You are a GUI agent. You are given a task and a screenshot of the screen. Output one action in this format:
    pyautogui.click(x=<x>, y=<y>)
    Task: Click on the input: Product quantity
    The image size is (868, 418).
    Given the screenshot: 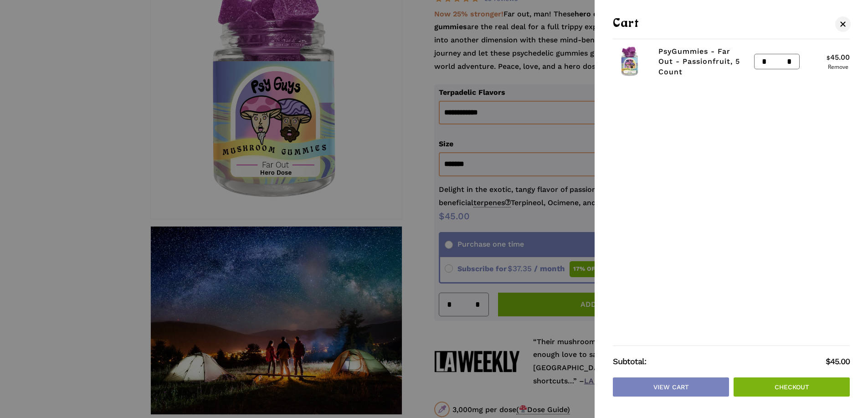 What is the action you would take?
    pyautogui.click(x=777, y=62)
    